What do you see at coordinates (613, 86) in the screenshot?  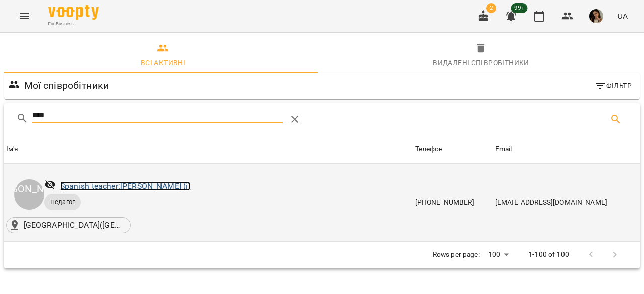 I see `button: Фільтр` at bounding box center [613, 86].